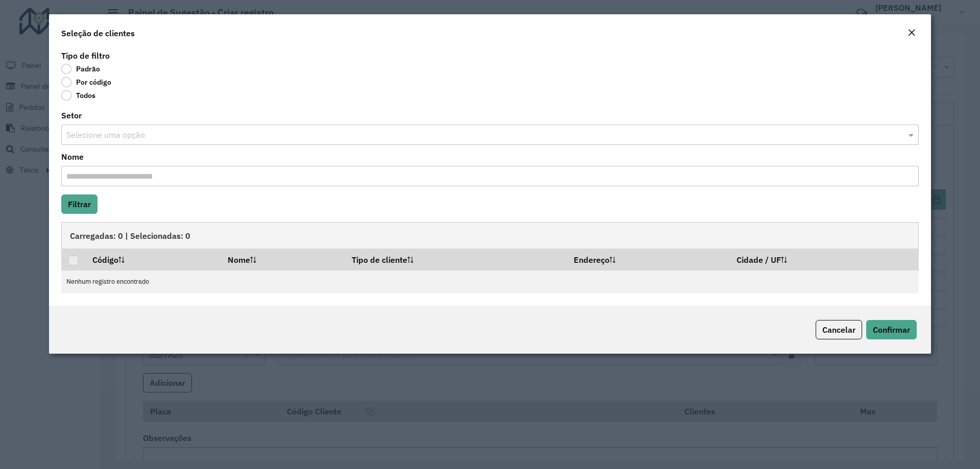  What do you see at coordinates (72, 156) in the screenshot?
I see `label: Nome` at bounding box center [72, 156].